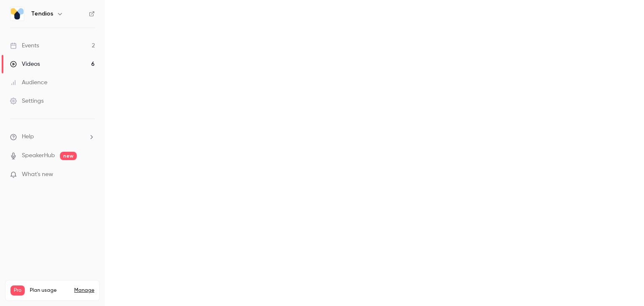 Image resolution: width=644 pixels, height=306 pixels. Describe the element at coordinates (25, 64) in the screenshot. I see `div: Videos` at that location.